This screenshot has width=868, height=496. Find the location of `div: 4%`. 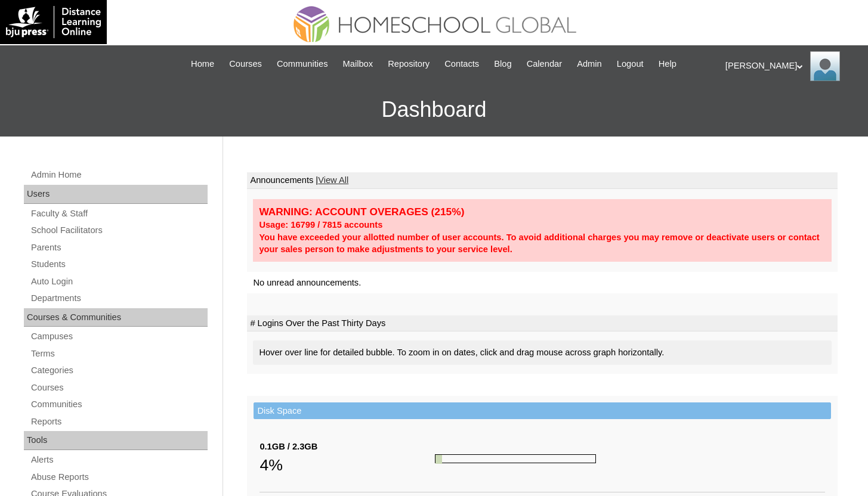

div: 4% is located at coordinates (347, 465).